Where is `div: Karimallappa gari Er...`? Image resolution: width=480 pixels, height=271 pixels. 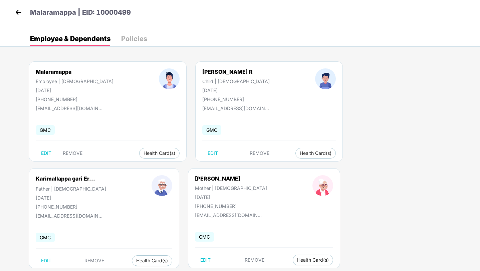 div: Karimallappa gari Er... is located at coordinates (65, 178).